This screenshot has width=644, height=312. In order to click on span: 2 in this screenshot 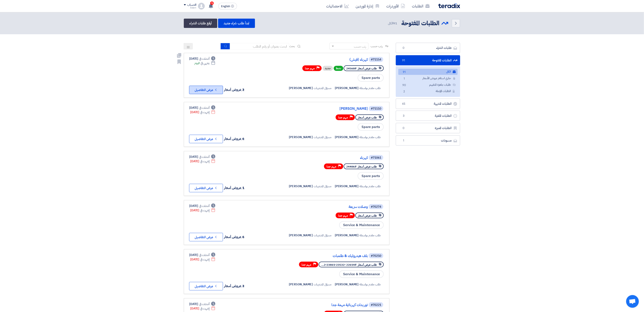, I will do `click(404, 92)`.